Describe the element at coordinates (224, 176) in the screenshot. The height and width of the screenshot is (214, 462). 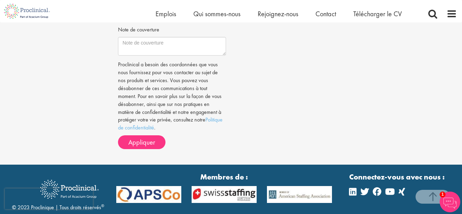
I see `strong: Membres de :` at that location.